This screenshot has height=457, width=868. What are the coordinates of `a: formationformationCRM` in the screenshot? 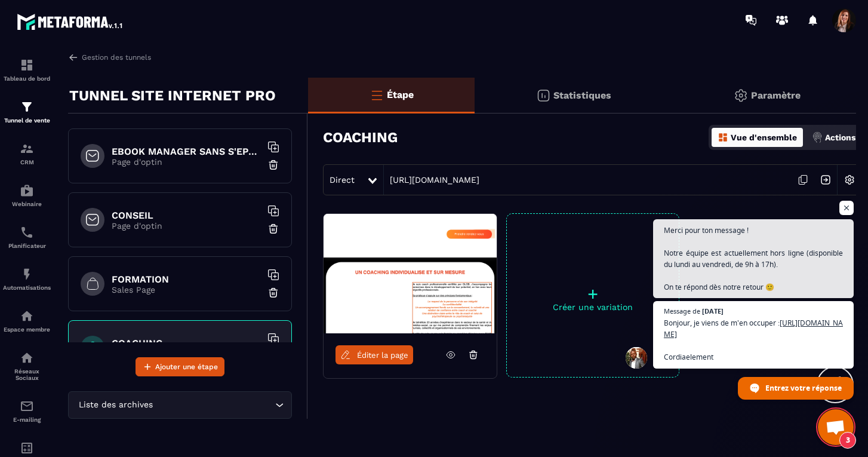 It's located at (27, 153).